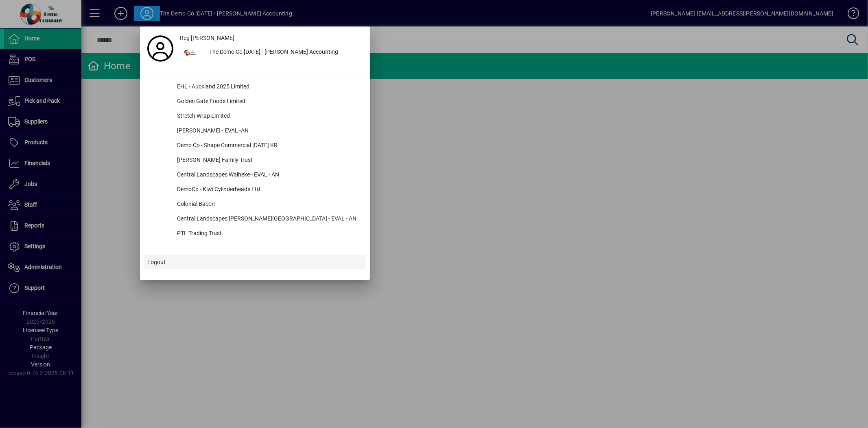 Image resolution: width=868 pixels, height=428 pixels. Describe the element at coordinates (255, 102) in the screenshot. I see `button: Golden Gate Foods Limited` at that location.